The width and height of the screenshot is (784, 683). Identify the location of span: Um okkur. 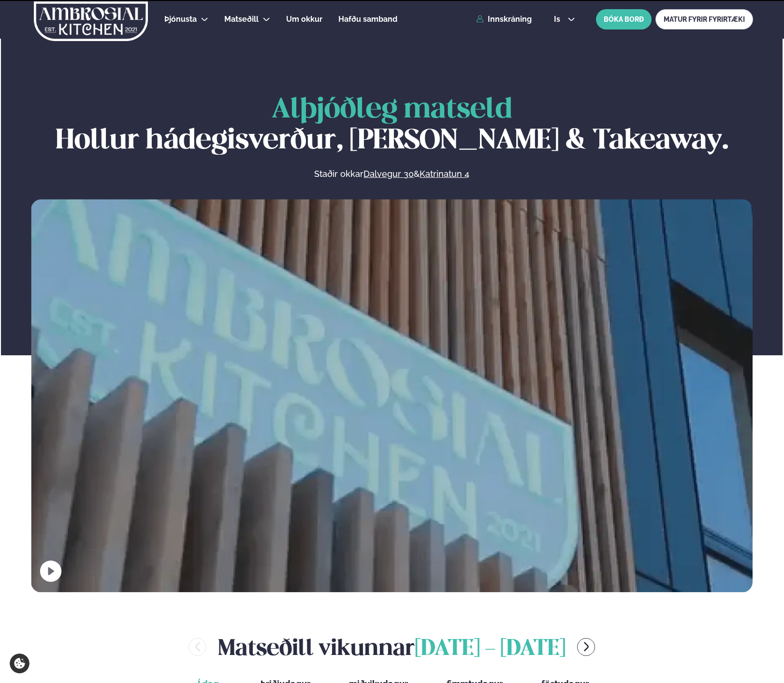
(304, 19).